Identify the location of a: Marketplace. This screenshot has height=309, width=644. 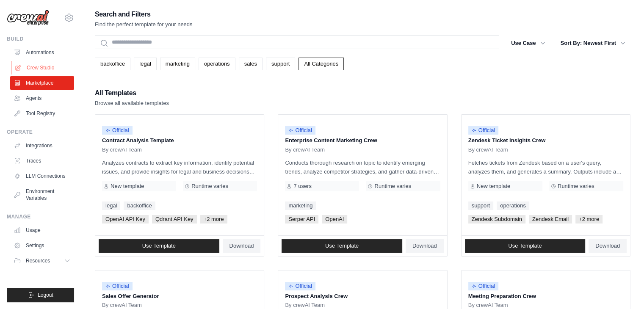
(42, 83).